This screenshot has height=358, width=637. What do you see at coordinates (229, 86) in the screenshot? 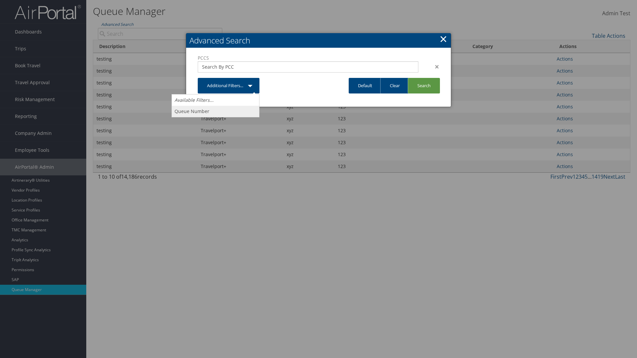
I see `a: Additional Filters...` at bounding box center [229, 86].